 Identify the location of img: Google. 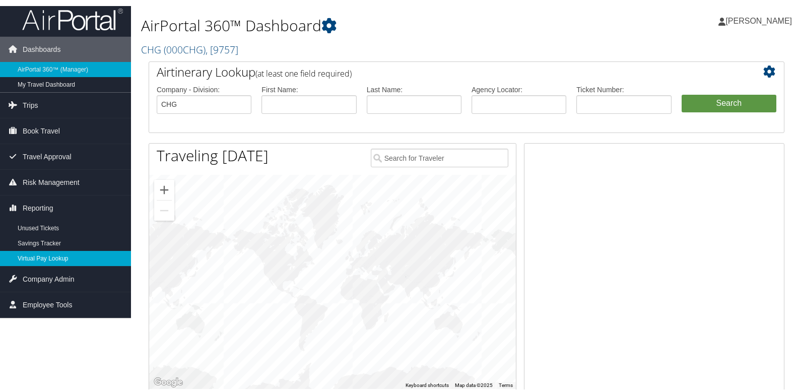
(168, 381).